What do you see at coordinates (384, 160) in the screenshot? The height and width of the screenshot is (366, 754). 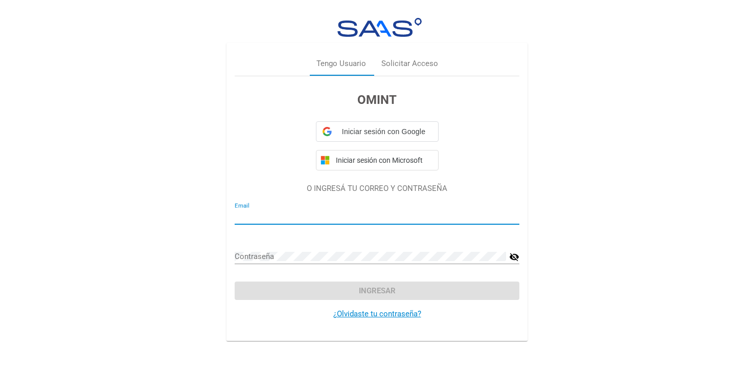 I see `span: Iniciar sesión con Microsoft` at bounding box center [384, 160].